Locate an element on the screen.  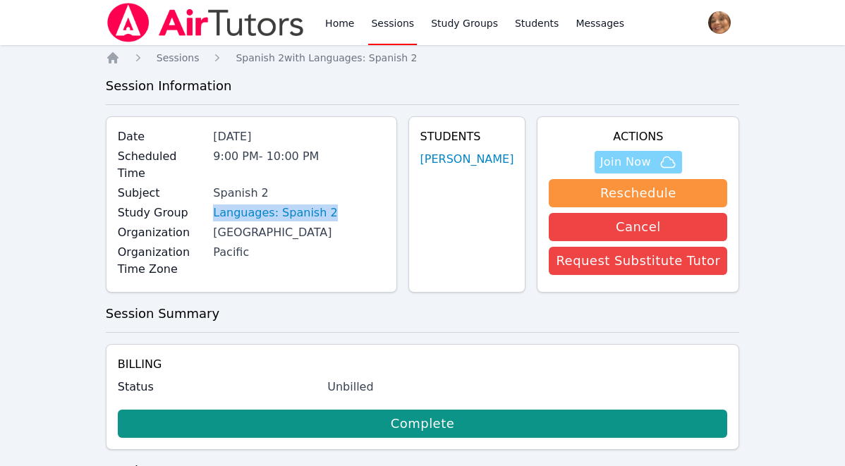
label: Status is located at coordinates (219, 387).